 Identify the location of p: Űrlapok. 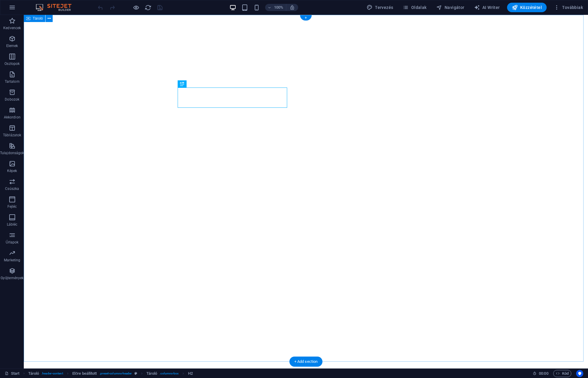
(12, 242).